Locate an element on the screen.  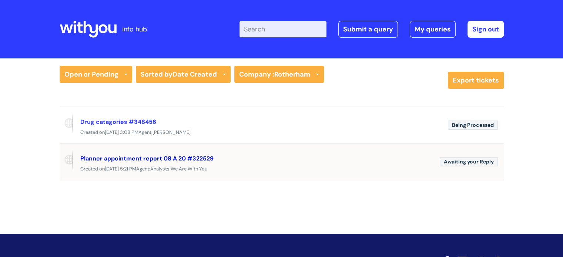
a: Open or Pending is located at coordinates (96, 74).